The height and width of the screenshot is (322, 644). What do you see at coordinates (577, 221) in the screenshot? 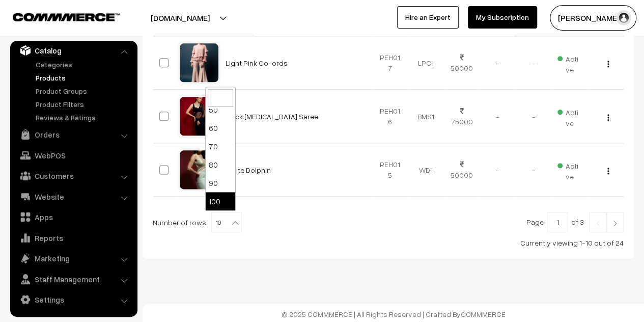
I see `span: of 3` at bounding box center [577, 221].